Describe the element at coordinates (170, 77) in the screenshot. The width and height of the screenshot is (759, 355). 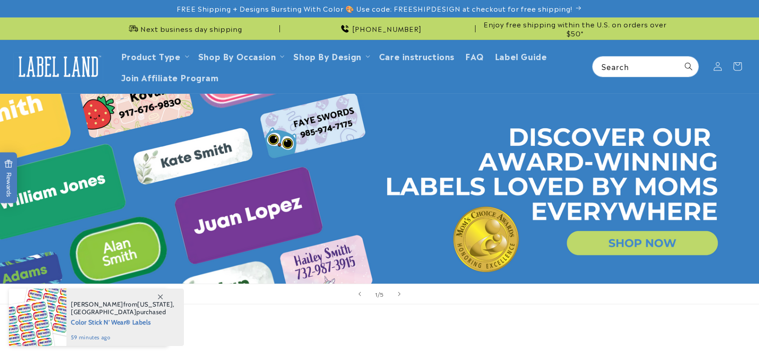
I see `a: Join Affiliate Program` at that location.